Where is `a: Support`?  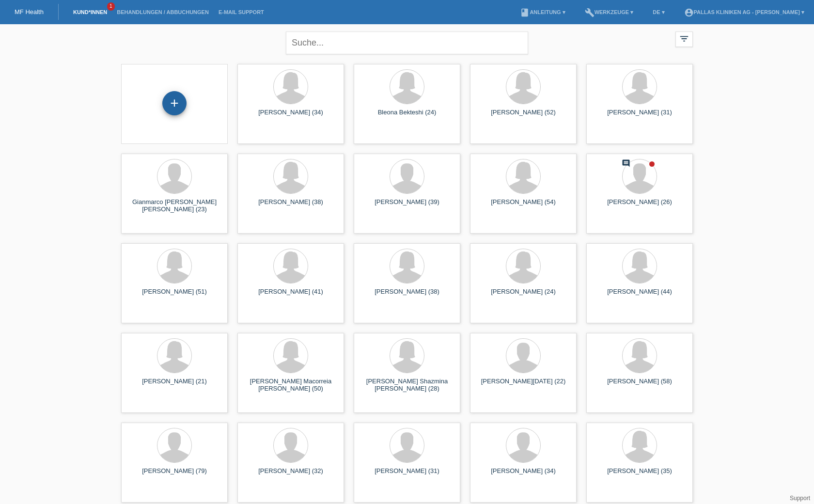 a: Support is located at coordinates (800, 498).